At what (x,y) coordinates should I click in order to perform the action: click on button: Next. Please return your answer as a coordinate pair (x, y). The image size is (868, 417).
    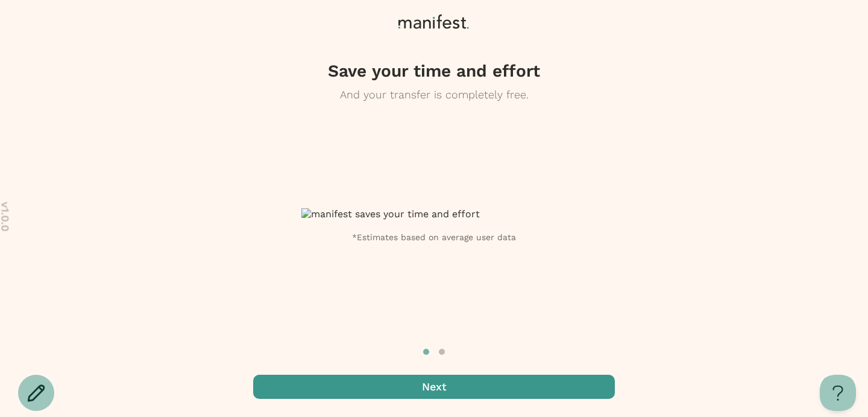
    Looking at the image, I should click on (434, 386).